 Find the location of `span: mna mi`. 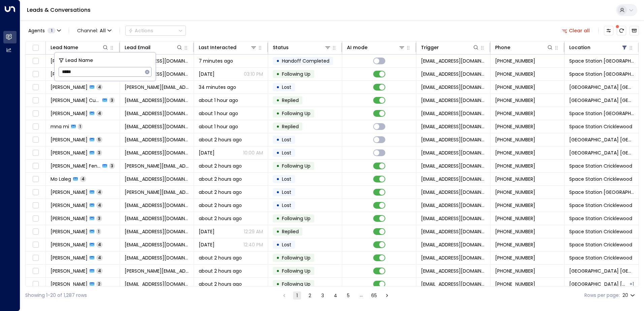

span: mna mi is located at coordinates (60, 126).